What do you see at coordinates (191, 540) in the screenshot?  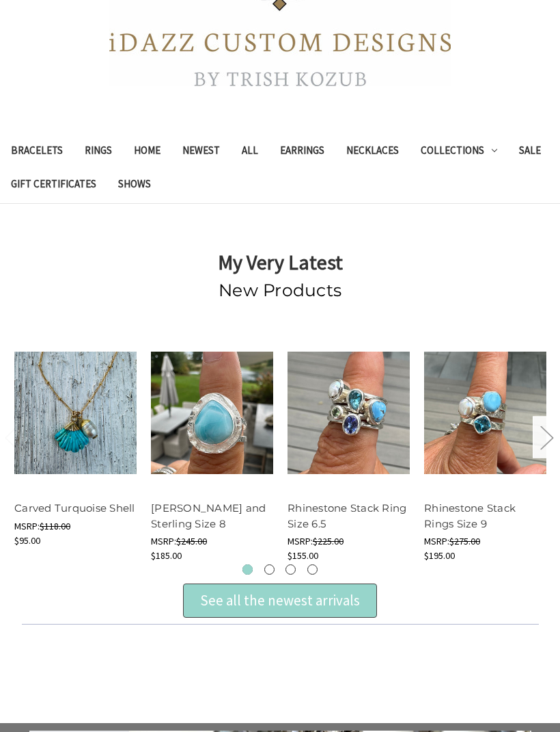 I see `span: $245.00` at bounding box center [191, 540].